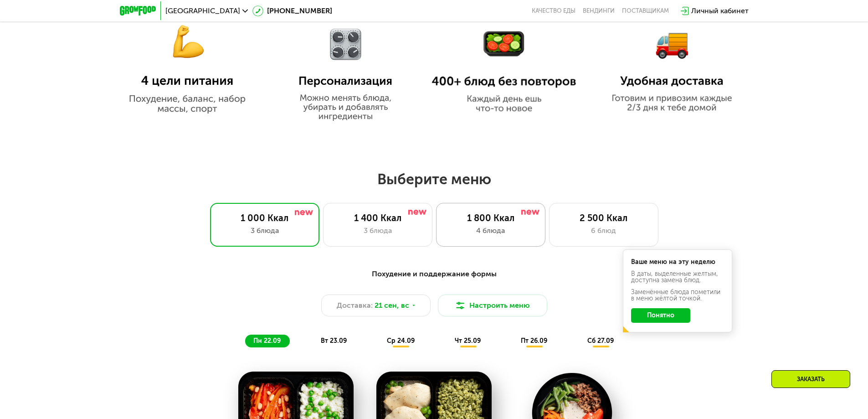 This screenshot has width=868, height=419. I want to click on button: Настроить меню, so click(493, 306).